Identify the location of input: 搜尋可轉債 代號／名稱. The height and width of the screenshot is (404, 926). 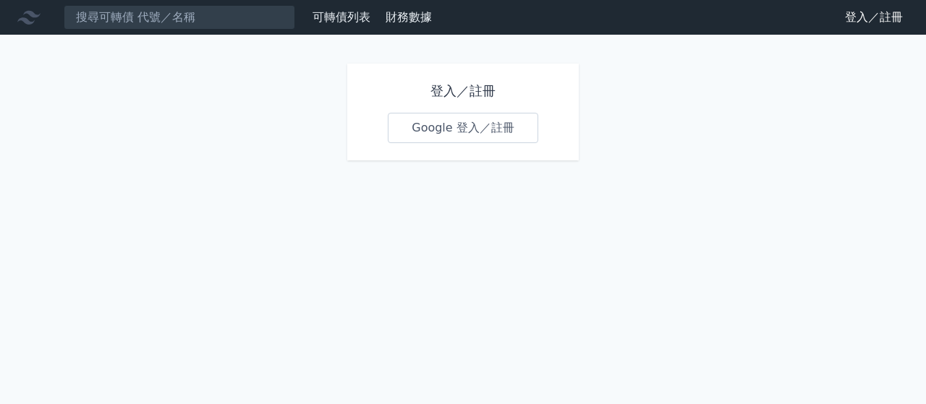
(179, 17).